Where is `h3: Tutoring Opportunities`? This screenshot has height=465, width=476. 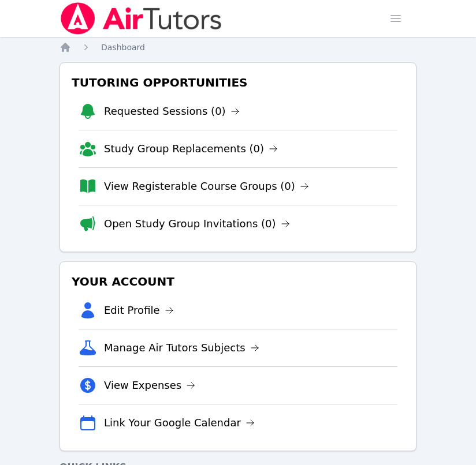
h3: Tutoring Opportunities is located at coordinates (238, 82).